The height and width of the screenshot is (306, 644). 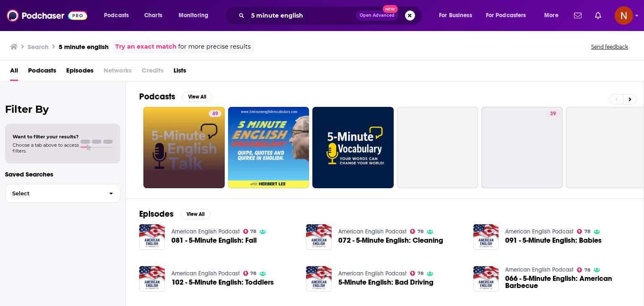 What do you see at coordinates (117, 72) in the screenshot?
I see `span: Networks` at bounding box center [117, 72].